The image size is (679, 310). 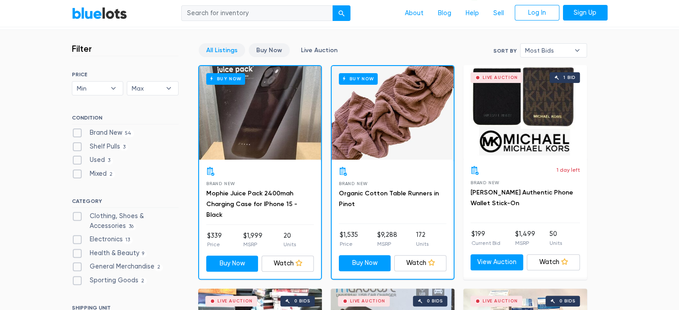 What do you see at coordinates (485, 238) in the screenshot?
I see `li: $199` at bounding box center [485, 238].